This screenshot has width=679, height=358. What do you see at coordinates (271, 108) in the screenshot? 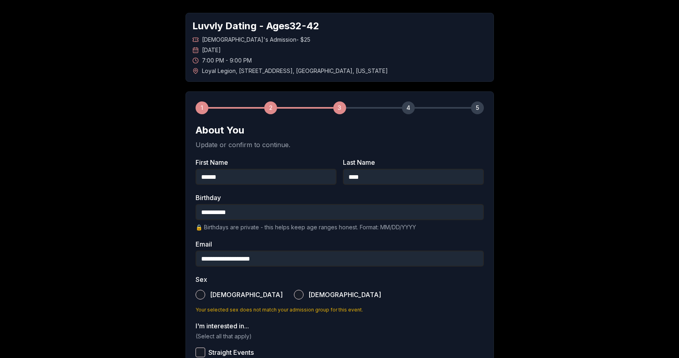
I see `div: 2` at bounding box center [271, 108].